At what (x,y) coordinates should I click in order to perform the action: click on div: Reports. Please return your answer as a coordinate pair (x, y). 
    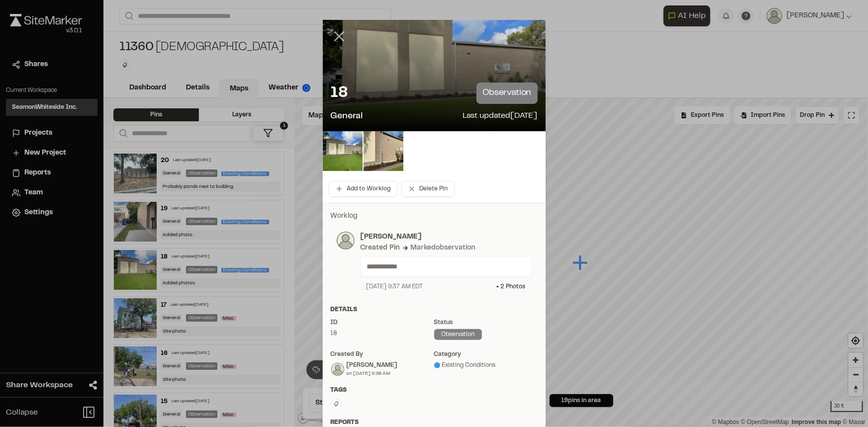
    Looking at the image, I should click on (434, 423).